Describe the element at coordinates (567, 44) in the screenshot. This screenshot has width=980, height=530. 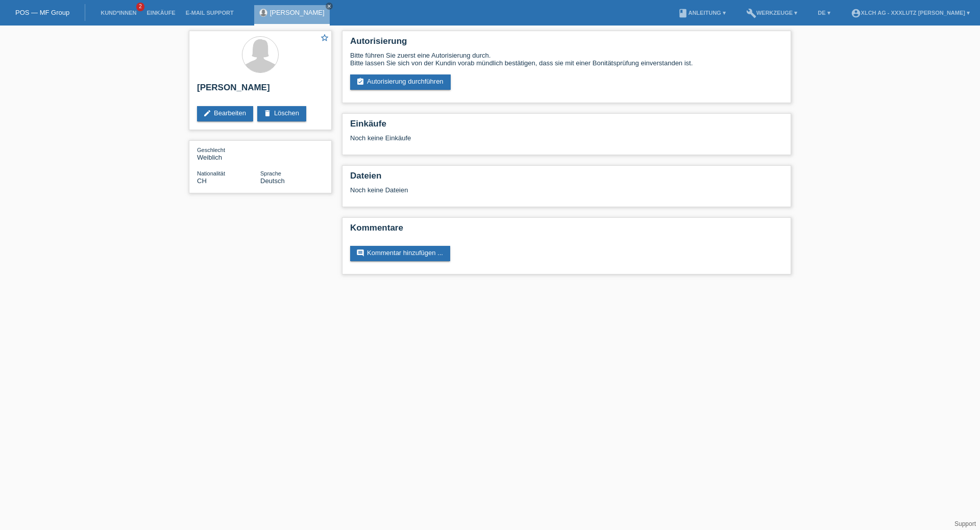
I see `h2: Autorisierung` at that location.